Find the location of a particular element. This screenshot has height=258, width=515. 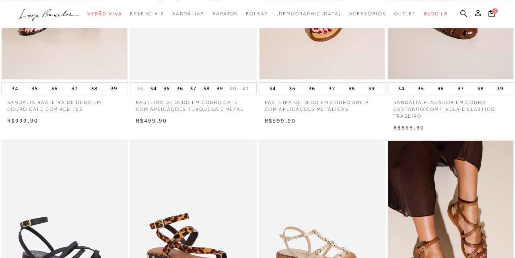

span: Essenciais is located at coordinates (147, 14).